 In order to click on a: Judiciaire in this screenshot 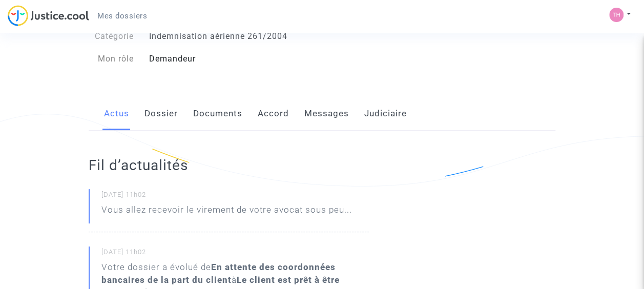, I will do `click(385, 114)`.